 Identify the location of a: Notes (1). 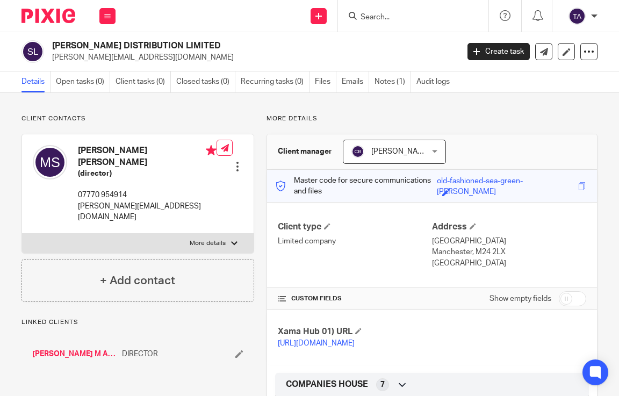
(393, 82).